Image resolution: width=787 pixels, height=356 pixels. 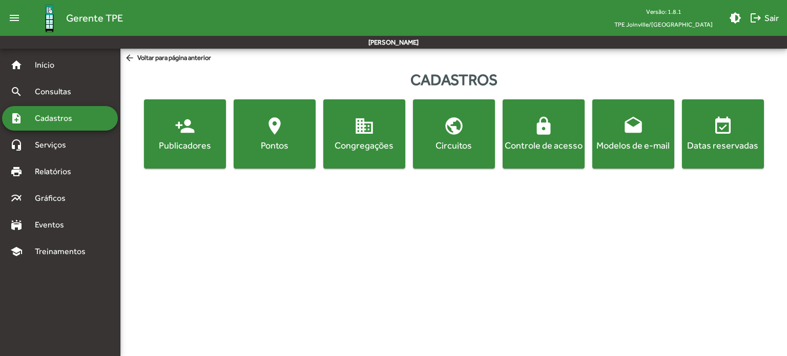 I want to click on mat-icon: drafts, so click(x=633, y=126).